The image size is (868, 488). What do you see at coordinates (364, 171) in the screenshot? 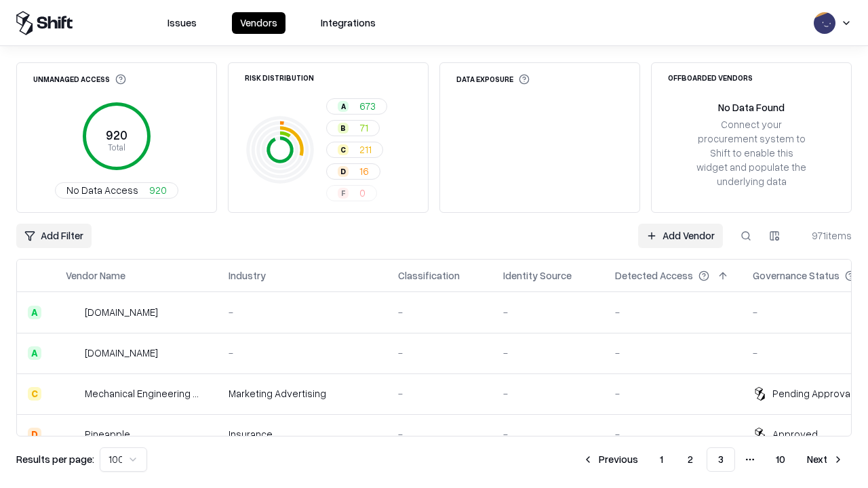
I see `span: 16` at bounding box center [364, 171].